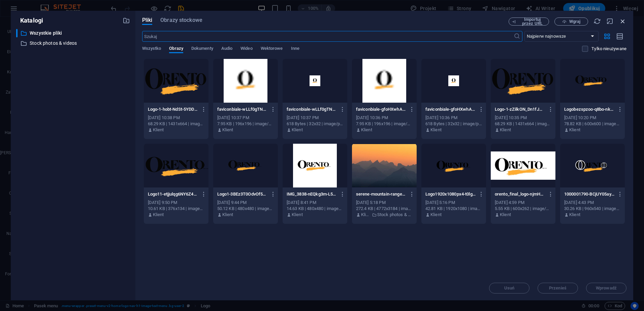 This screenshot has height=311, width=644. What do you see at coordinates (243, 110) in the screenshot?
I see `p: faviconbiale-wLLf0gTNAPLE8Yb3KL2ltQ-HsLjLZMpmwh11G9i5auRCA.png` at bounding box center [243, 110].